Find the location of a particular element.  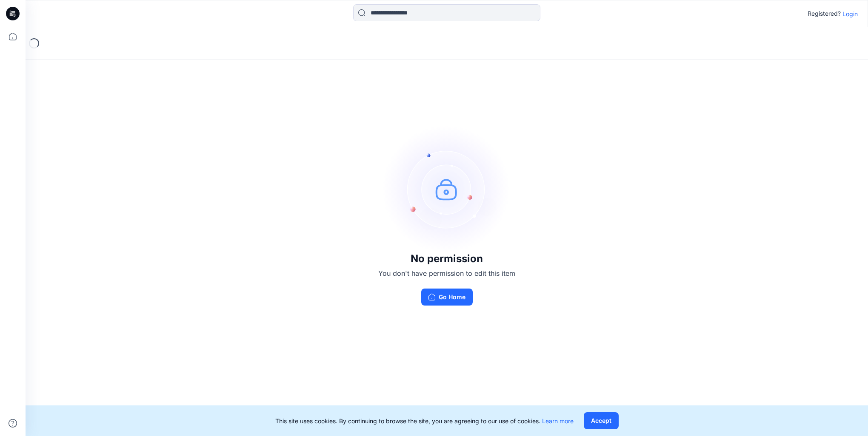

h3: No permission is located at coordinates (446, 259).